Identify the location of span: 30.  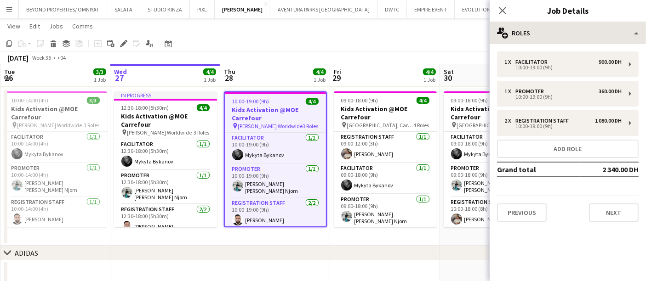
(448, 78).